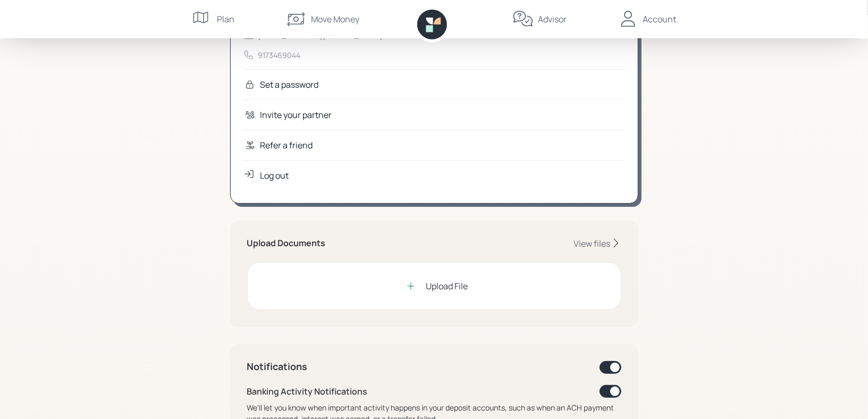 The height and width of the screenshot is (419, 868). I want to click on h4: Notifications, so click(277, 367).